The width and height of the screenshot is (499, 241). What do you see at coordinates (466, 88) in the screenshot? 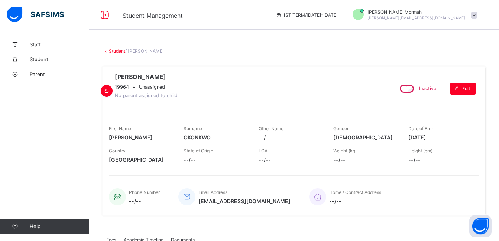
I see `span: Edit` at bounding box center [466, 88].